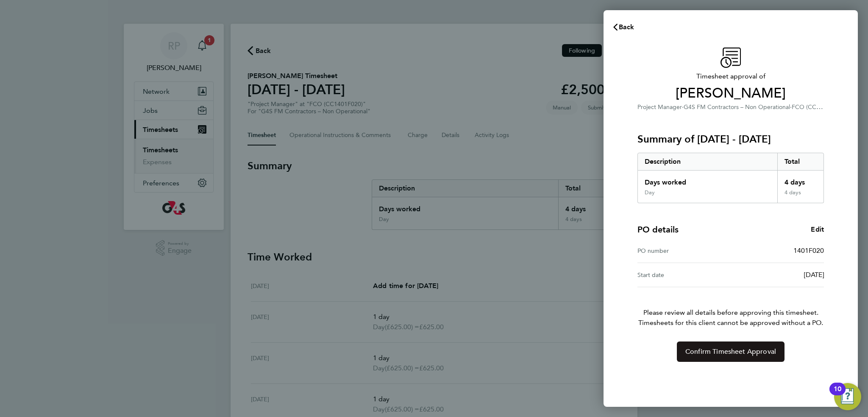 The image size is (868, 417). Describe the element at coordinates (730, 351) in the screenshot. I see `span: Confirm Timesheet Approval` at that location.